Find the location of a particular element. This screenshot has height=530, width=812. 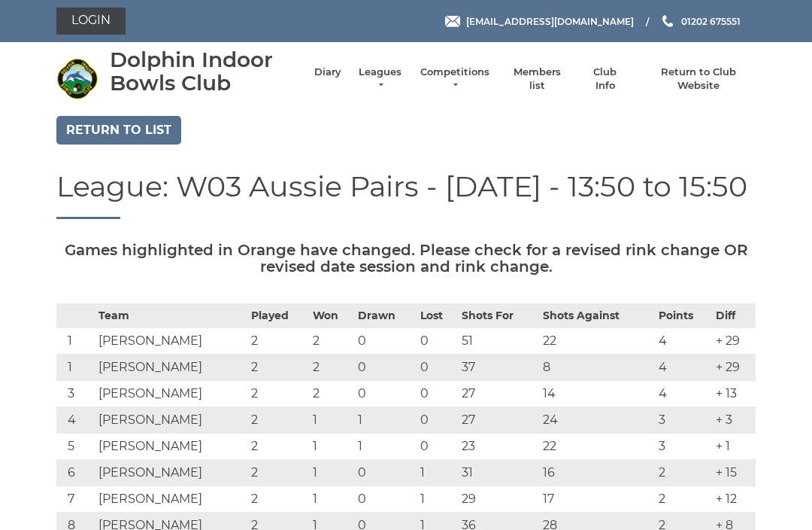

td: 29 is located at coordinates (499, 499).